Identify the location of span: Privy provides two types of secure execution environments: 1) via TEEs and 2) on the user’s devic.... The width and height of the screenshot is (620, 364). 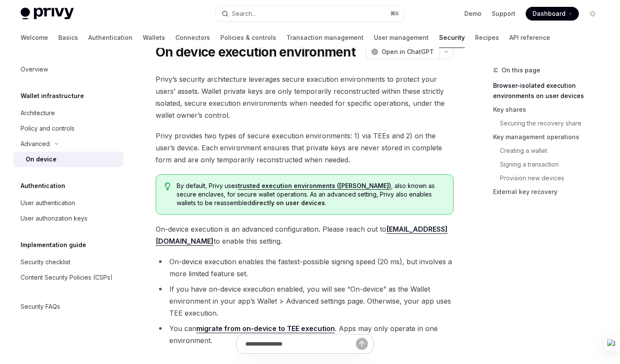
(304, 148).